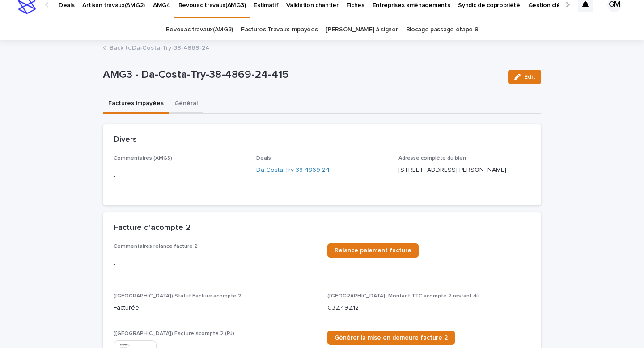  I want to click on a: Bevouac travaux(AMG3), so click(199, 30).